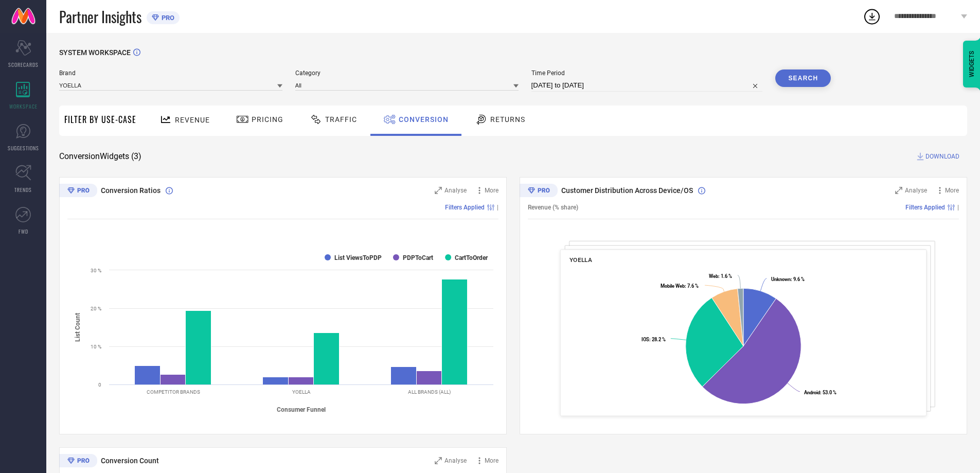 This screenshot has width=980, height=473. I want to click on span: Category, so click(407, 73).